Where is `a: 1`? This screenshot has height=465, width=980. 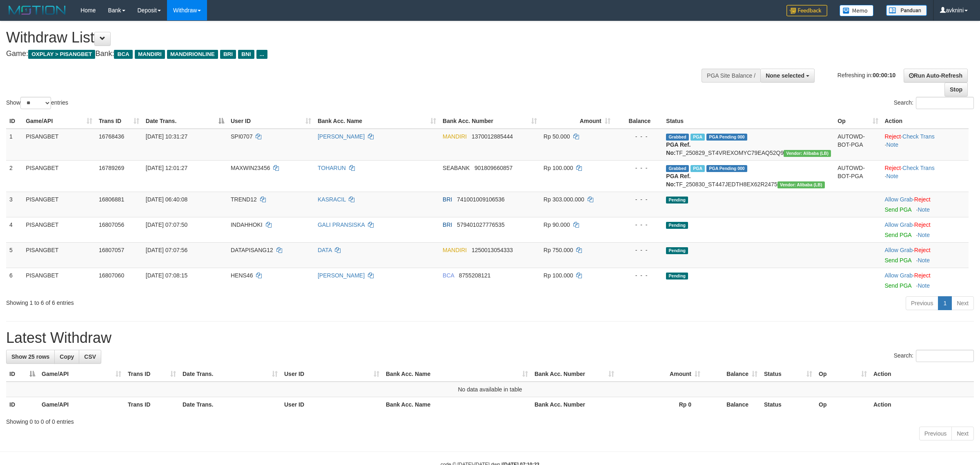 a: 1 is located at coordinates (945, 303).